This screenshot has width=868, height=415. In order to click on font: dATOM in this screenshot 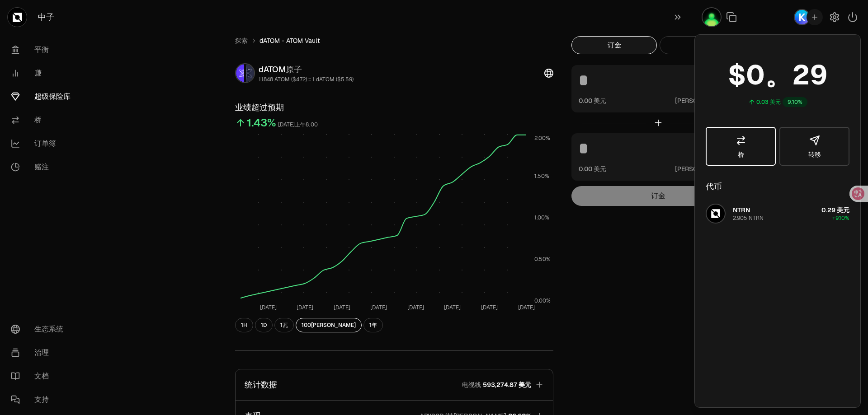, I will do `click(272, 69)`.